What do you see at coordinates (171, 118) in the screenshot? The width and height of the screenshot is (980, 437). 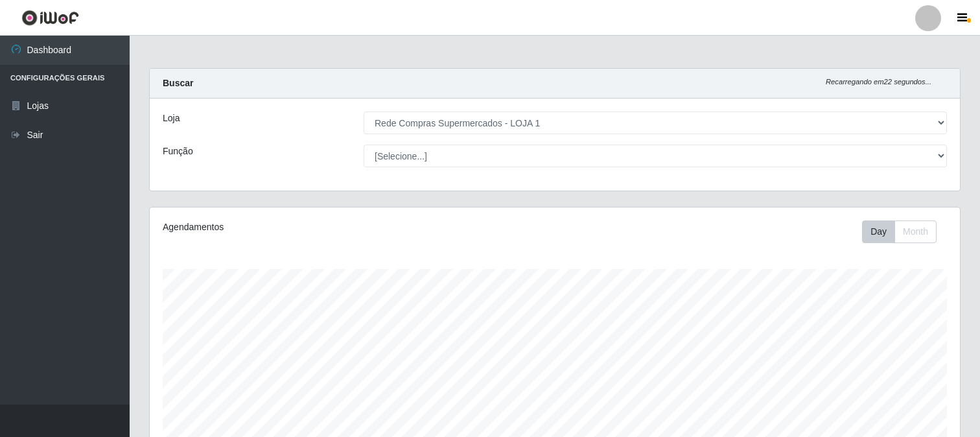 I see `label: Loja` at bounding box center [171, 118].